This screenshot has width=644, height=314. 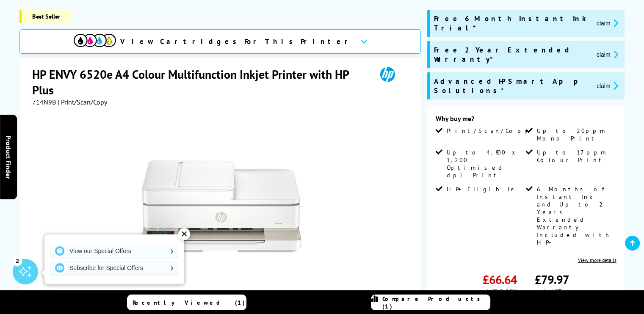 What do you see at coordinates (221, 206) in the screenshot?
I see `img: HP ENVY 6520e` at bounding box center [221, 206].